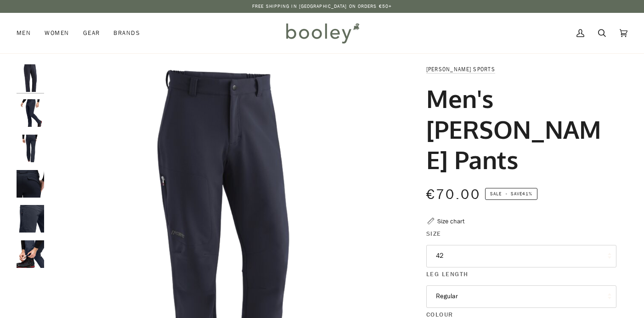  I want to click on span: Sale, so click(496, 193).